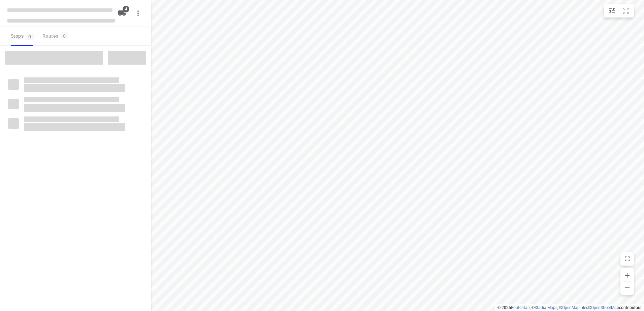  Describe the element at coordinates (605, 308) in the screenshot. I see `a: OpenStreetMap` at that location.